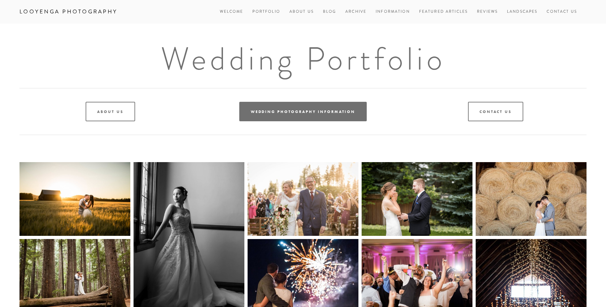  What do you see at coordinates (356, 11) in the screenshot?
I see `a: Archive` at bounding box center [356, 11].